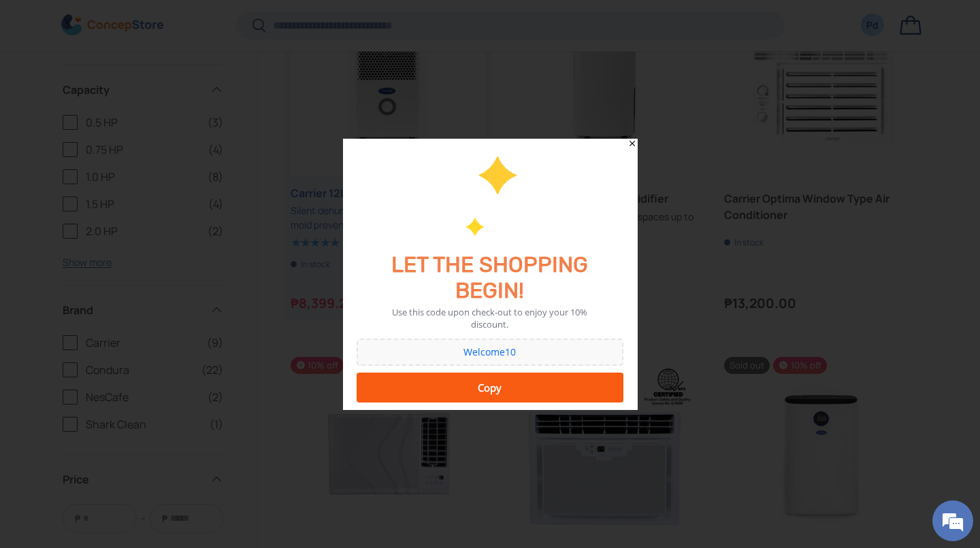 The width and height of the screenshot is (980, 548). I want to click on span: LET THE SHOPPING BEGIN!, so click(489, 277).